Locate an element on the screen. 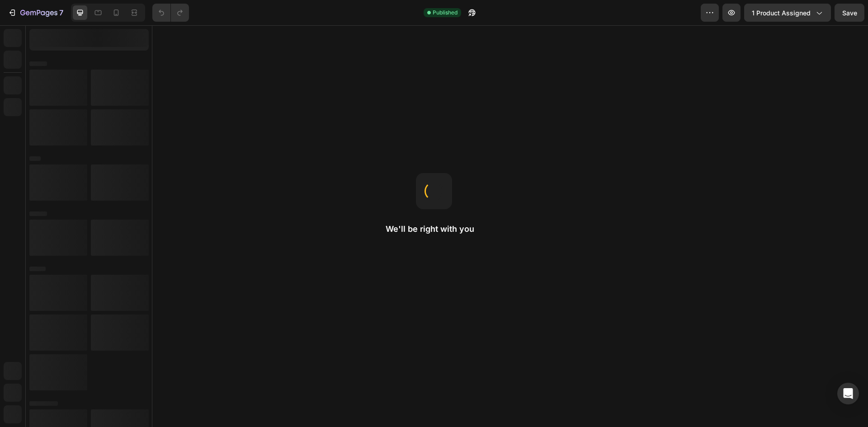 The image size is (868, 427). div: Open Intercom Messenger is located at coordinates (847, 393).